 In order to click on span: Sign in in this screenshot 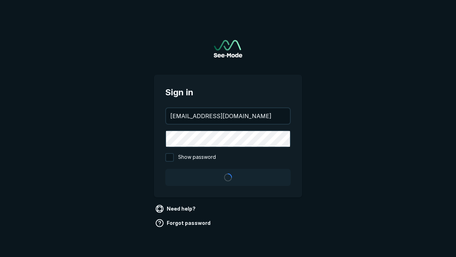, I will do `click(228, 92)`.